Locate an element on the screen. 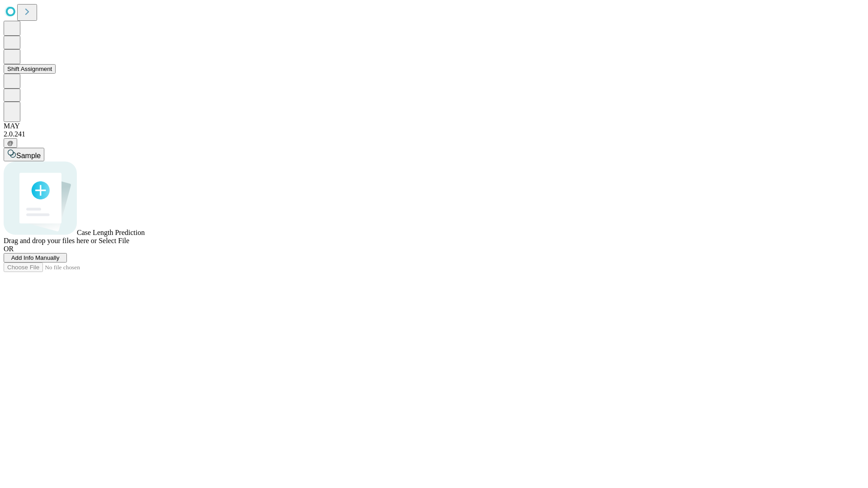  button: Shift Assignment is located at coordinates (30, 69).